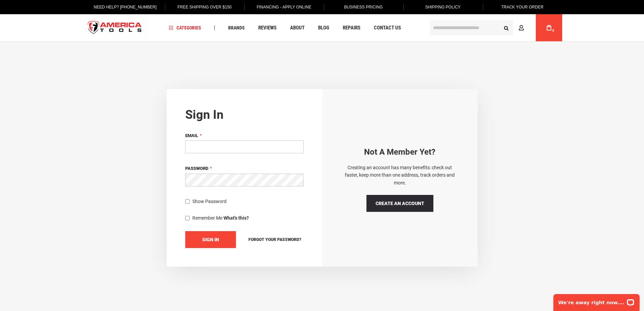  What do you see at coordinates (275, 240) in the screenshot?
I see `span: Forgot Your Password?` at bounding box center [275, 240].